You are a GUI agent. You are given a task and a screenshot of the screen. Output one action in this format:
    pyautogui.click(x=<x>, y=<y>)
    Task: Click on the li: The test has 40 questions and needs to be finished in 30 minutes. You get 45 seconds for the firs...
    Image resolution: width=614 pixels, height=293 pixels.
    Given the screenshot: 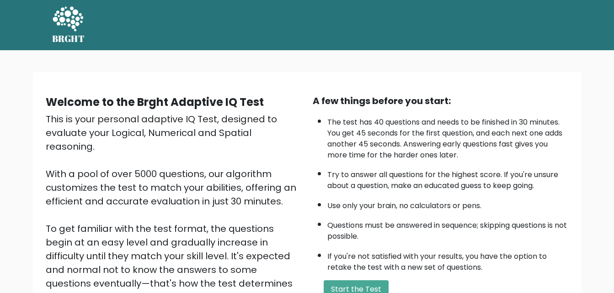 What is the action you would take?
    pyautogui.click(x=448, y=137)
    